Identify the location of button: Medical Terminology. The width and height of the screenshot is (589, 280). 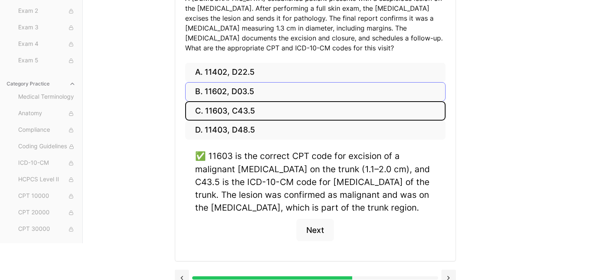
(47, 97).